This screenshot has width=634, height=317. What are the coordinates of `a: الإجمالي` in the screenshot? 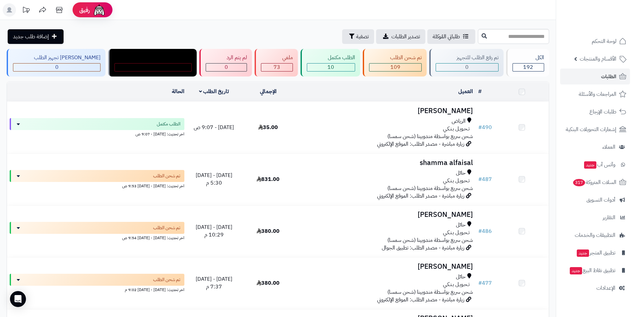 It's located at (268, 91).